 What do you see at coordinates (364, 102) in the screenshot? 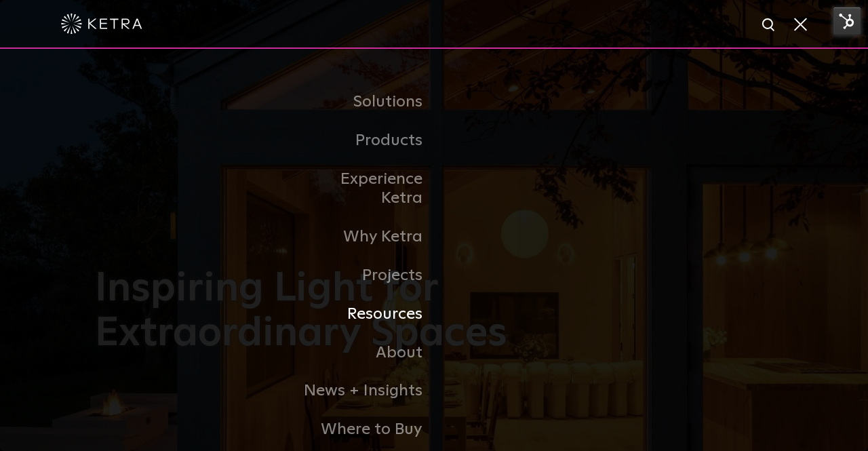
I see `a: Solutions` at bounding box center [364, 102].